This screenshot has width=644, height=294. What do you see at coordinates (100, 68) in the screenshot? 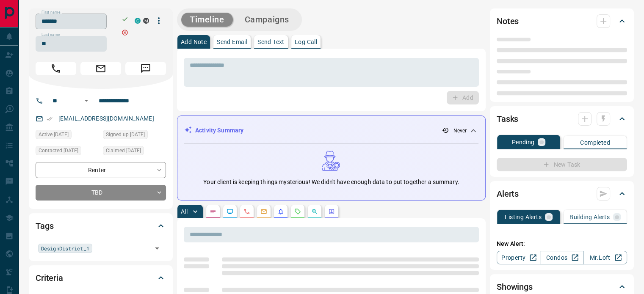
I see `span: Email` at bounding box center [100, 68].